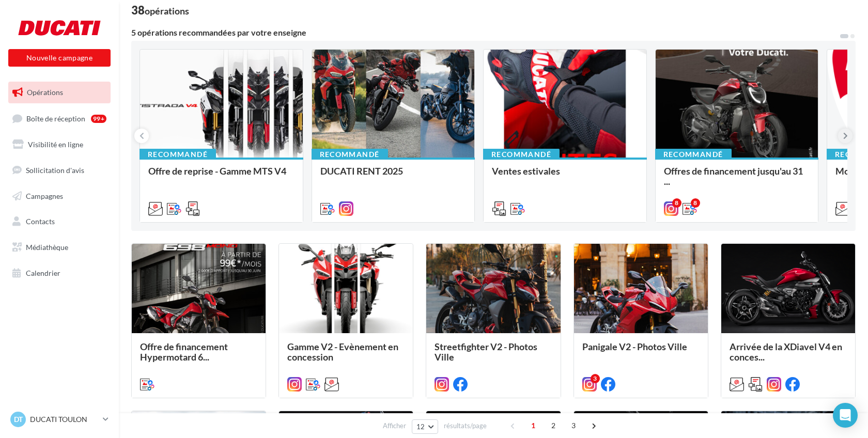 The image size is (868, 438). What do you see at coordinates (733, 176) in the screenshot?
I see `span: Offres de financement jusqu'au 31 ...` at bounding box center [733, 176].